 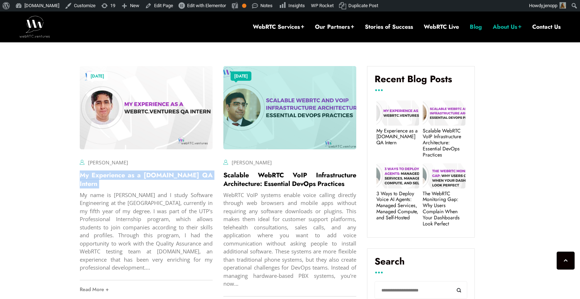 What do you see at coordinates (334, 27) in the screenshot?
I see `a: Our Partners` at bounding box center [334, 27].